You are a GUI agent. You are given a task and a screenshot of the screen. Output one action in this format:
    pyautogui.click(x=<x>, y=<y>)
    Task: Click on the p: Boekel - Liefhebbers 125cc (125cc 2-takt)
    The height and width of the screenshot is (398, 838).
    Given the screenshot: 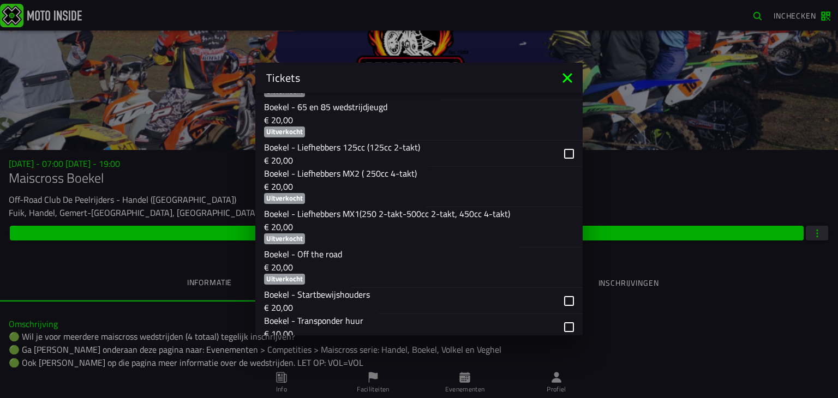 What is the action you would take?
    pyautogui.click(x=342, y=147)
    